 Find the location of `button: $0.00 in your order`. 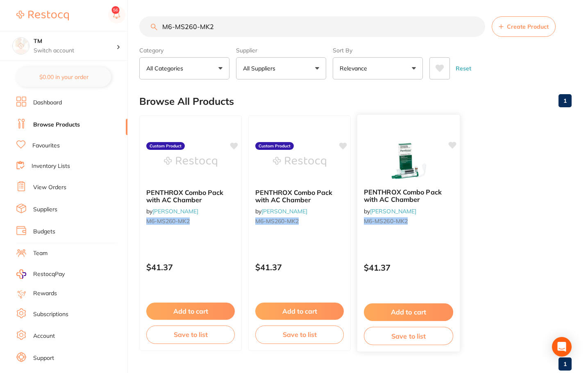

button: $0.00 in your order is located at coordinates (64, 77).